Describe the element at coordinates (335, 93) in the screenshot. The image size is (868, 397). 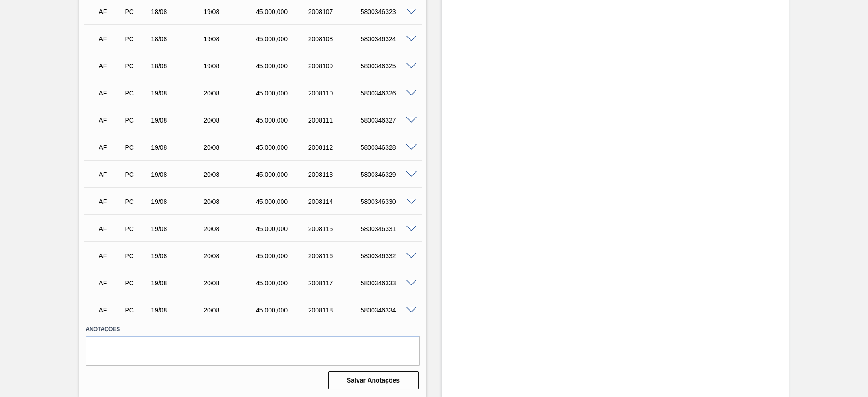
I see `div: 2008110` at that location.